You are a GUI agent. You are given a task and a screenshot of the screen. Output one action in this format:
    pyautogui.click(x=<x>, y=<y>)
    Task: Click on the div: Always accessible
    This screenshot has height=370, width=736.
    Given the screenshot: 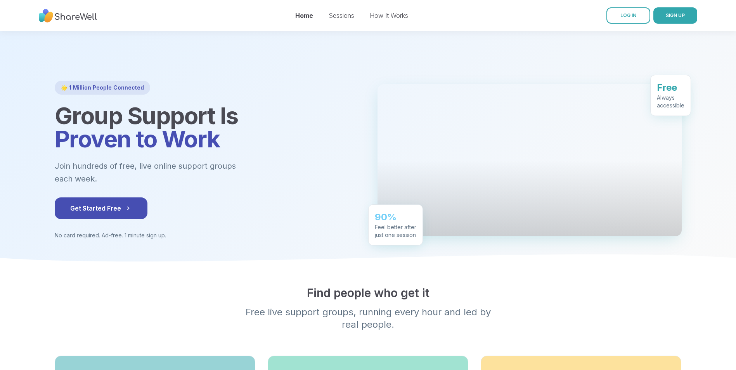 What is the action you would take?
    pyautogui.click(x=671, y=101)
    